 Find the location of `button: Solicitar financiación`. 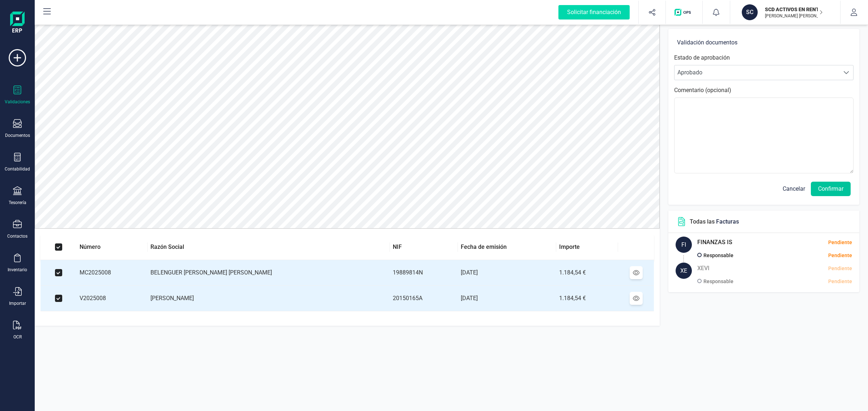

button: Solicitar financiación is located at coordinates (594, 13).